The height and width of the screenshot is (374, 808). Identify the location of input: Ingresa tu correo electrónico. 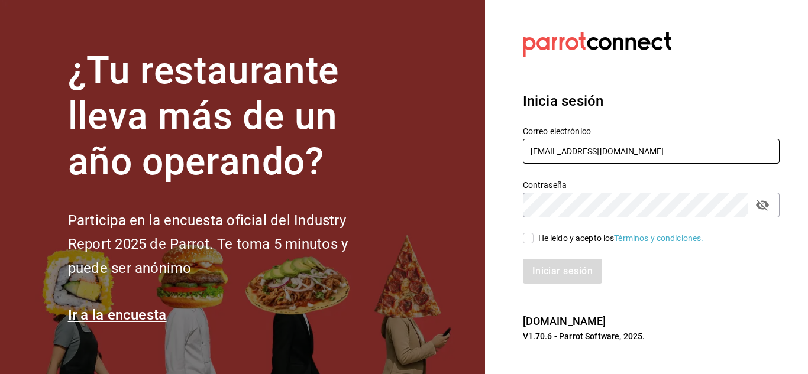
(651, 151).